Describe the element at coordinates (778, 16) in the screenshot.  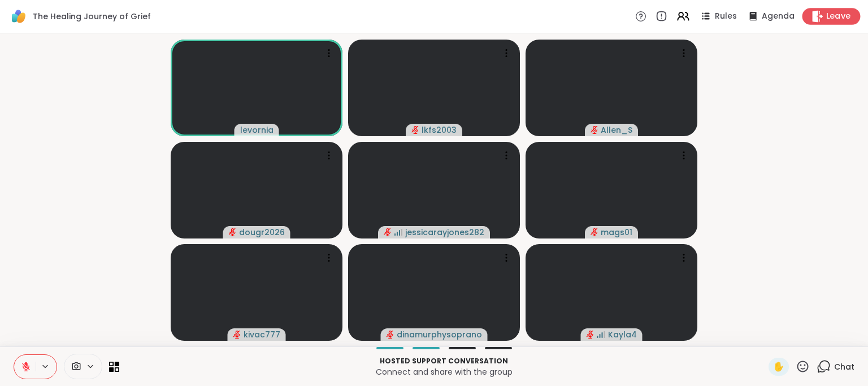
I see `span: Agenda` at that location.